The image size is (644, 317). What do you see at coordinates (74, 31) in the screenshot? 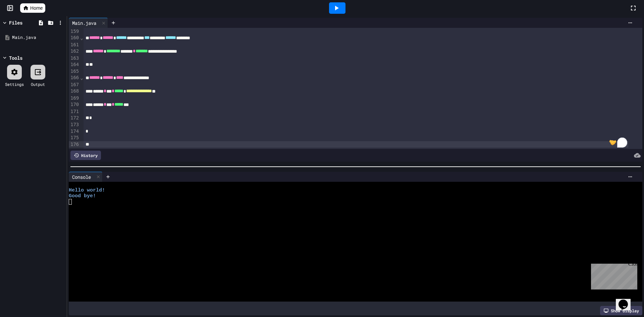
I see `div: 159` at bounding box center [74, 31].